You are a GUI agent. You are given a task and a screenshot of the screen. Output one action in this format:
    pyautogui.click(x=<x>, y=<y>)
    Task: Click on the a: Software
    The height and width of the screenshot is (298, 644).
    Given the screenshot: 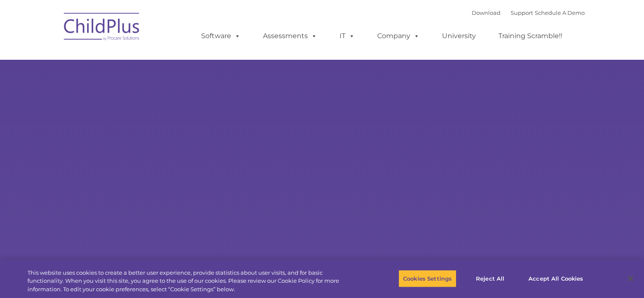 What is the action you would take?
    pyautogui.click(x=221, y=36)
    